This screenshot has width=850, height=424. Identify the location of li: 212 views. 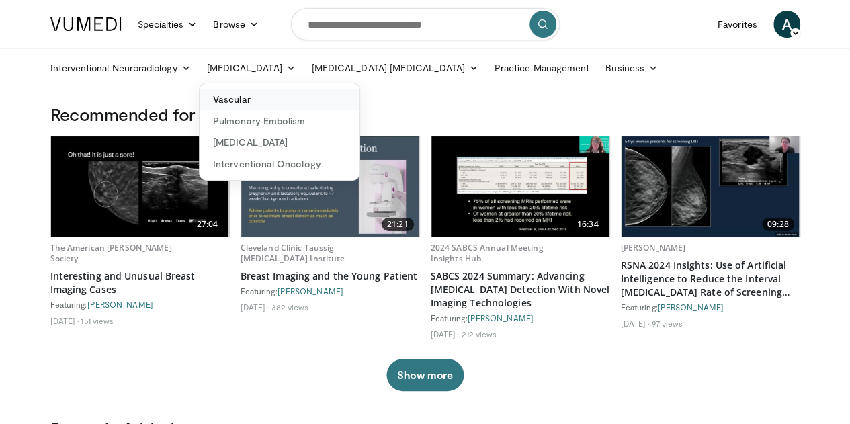
(479, 334).